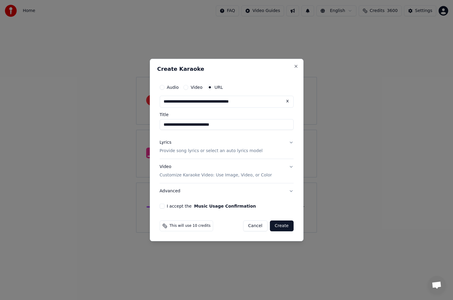  Describe the element at coordinates (227, 69) in the screenshot. I see `h2: Create Karaoke` at that location.